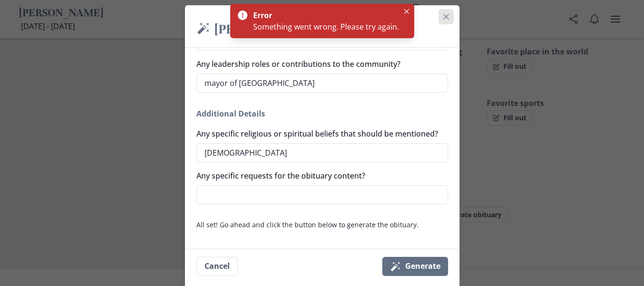 This screenshot has height=286, width=644. I want to click on label: Any specific requests for the obituary content?, so click(320, 176).